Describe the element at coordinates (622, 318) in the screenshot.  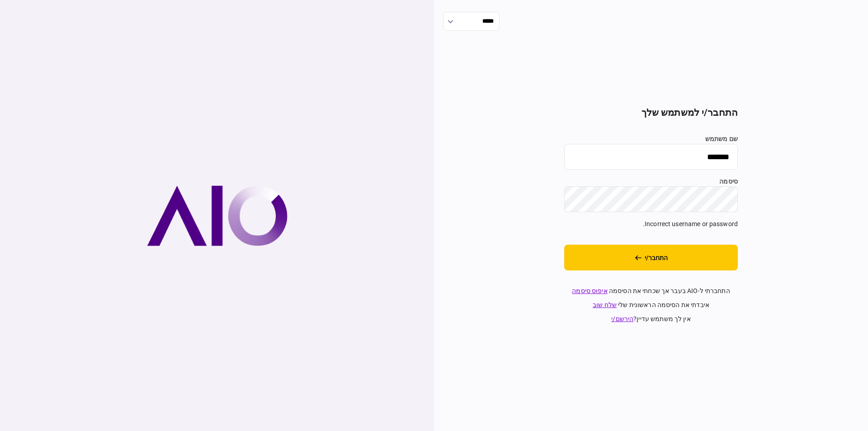
I see `a: הירשם/י` at that location.